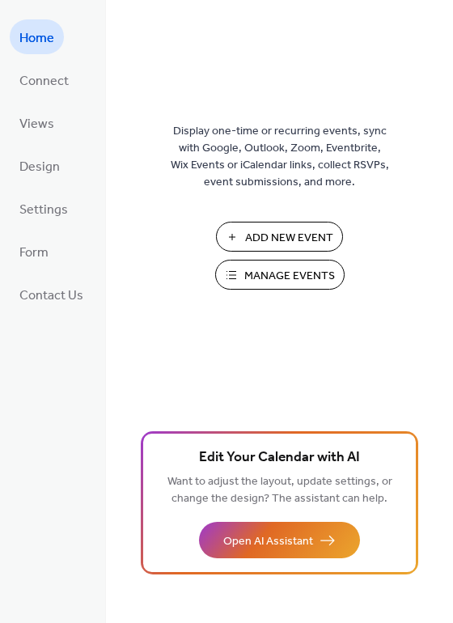 The height and width of the screenshot is (623, 453). What do you see at coordinates (44, 81) in the screenshot?
I see `span: Connect` at bounding box center [44, 81].